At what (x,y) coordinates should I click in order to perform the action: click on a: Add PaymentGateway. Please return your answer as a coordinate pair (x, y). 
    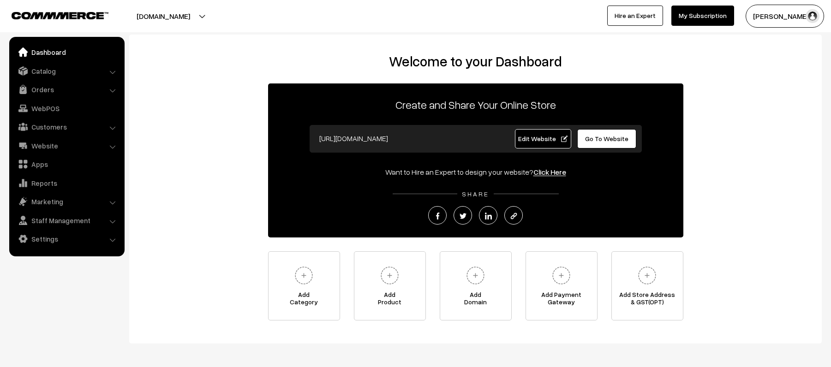
    Looking at the image, I should click on (562, 286).